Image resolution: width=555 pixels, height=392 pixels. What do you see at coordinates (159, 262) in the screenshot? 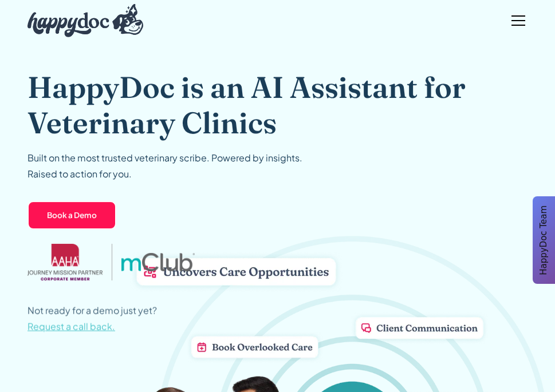
I see `img: mclub logo` at bounding box center [159, 262].